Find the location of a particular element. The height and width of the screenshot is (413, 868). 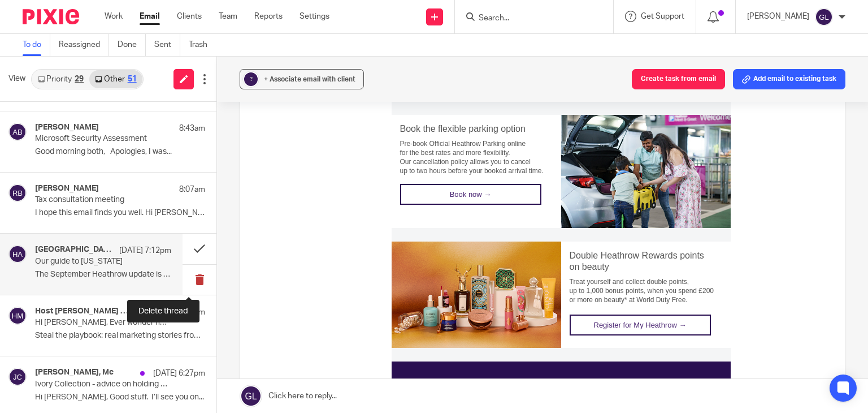

span: + Associate email with client is located at coordinates (309, 79).